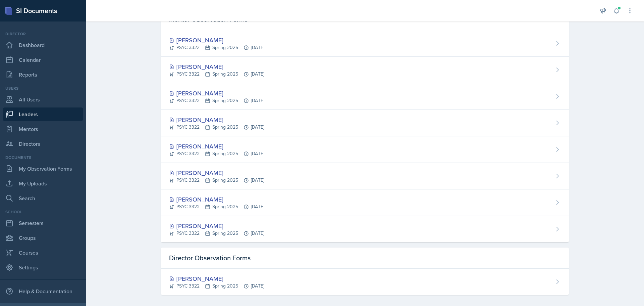  I want to click on div: Director, so click(43, 34).